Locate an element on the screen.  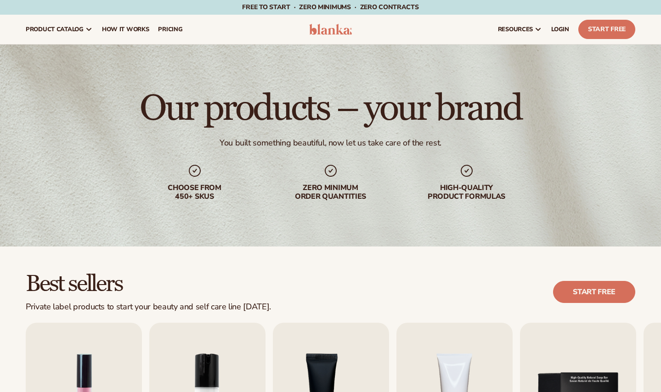
img: logo is located at coordinates (331, 29).